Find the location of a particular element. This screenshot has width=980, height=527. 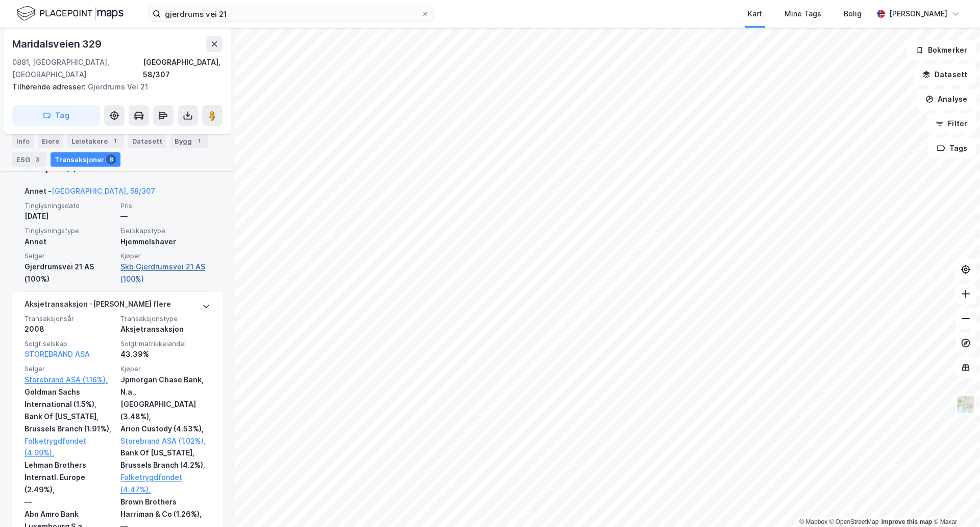

button: Tags is located at coordinates (952, 148).